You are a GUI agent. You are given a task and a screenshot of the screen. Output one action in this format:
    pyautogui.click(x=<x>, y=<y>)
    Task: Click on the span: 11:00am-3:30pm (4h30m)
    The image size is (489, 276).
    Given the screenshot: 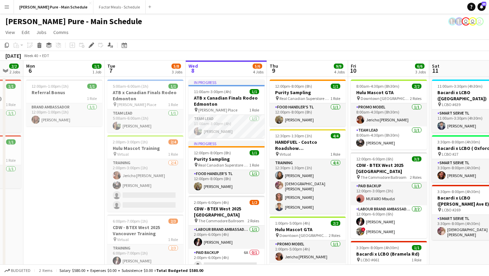 What is the action you would take?
    pyautogui.click(x=460, y=86)
    